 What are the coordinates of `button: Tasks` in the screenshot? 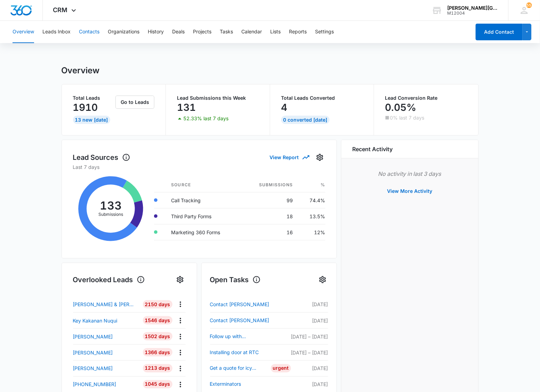 It's located at (226, 32).